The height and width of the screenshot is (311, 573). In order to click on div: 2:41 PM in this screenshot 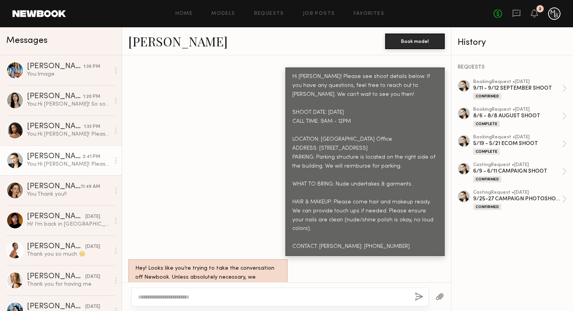, I will do `click(91, 157)`.